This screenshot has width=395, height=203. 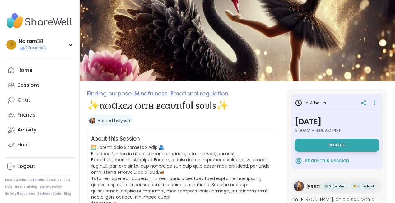 I want to click on img: ShareWell Nav Logo, so click(x=40, y=21).